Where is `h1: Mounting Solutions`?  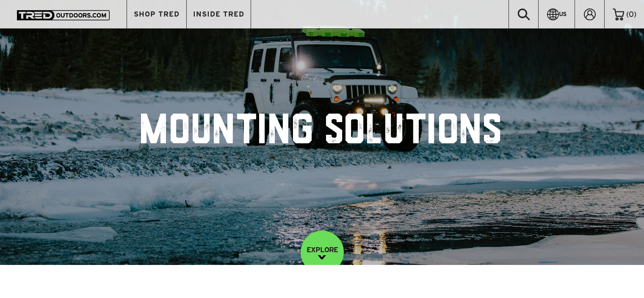 h1: Mounting Solutions is located at coordinates (322, 133).